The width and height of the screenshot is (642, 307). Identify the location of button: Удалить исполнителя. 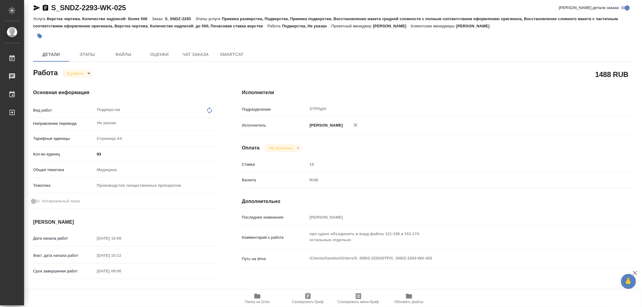
(355, 125).